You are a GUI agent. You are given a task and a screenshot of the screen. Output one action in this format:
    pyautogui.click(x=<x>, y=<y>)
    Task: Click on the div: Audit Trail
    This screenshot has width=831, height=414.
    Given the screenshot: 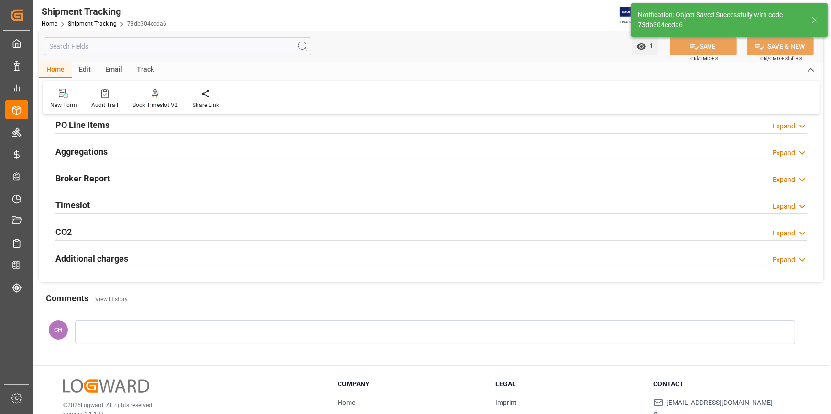 What is the action you would take?
    pyautogui.click(x=105, y=105)
    